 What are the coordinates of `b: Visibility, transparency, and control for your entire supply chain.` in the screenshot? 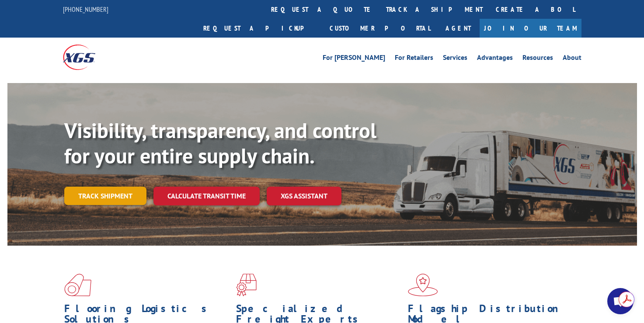 It's located at (221, 143).